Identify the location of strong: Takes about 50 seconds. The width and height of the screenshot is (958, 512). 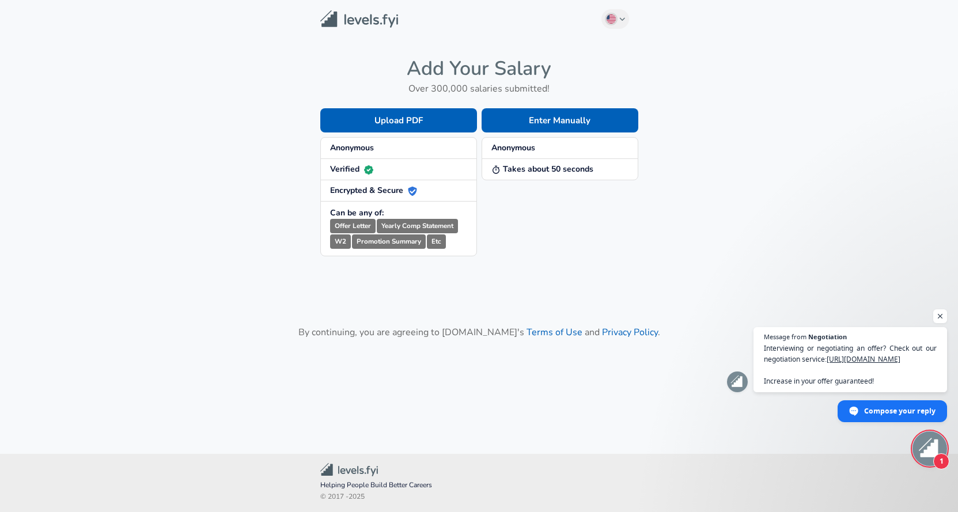
(542, 169).